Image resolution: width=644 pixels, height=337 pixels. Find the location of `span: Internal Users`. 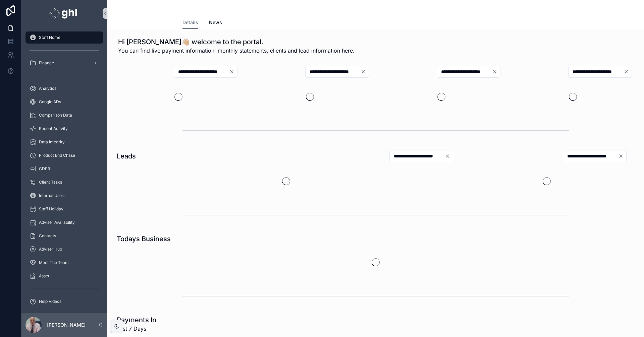

span: Internal Users is located at coordinates (52, 196).